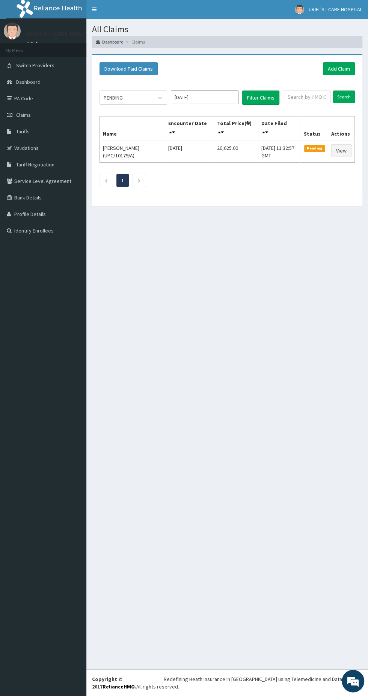 The width and height of the screenshot is (368, 696). What do you see at coordinates (106, 180) in the screenshot?
I see `a: Previous page` at bounding box center [106, 180].